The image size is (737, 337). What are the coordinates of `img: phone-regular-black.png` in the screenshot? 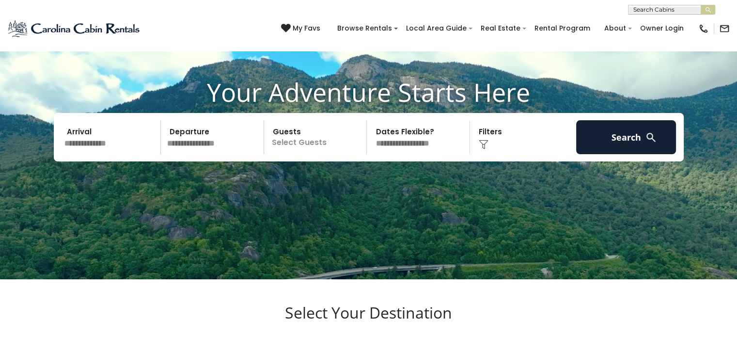 It's located at (704, 29).